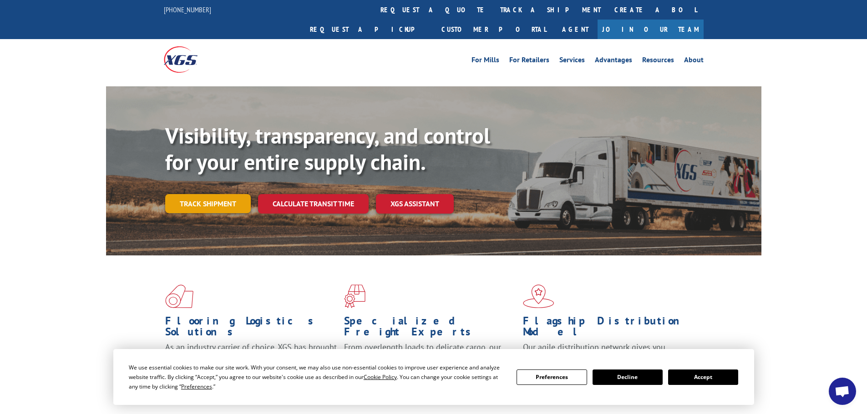 The height and width of the screenshot is (414, 867). What do you see at coordinates (354, 297) in the screenshot?
I see `img: xgs-icon-focused-on-flooring-red` at bounding box center [354, 297].